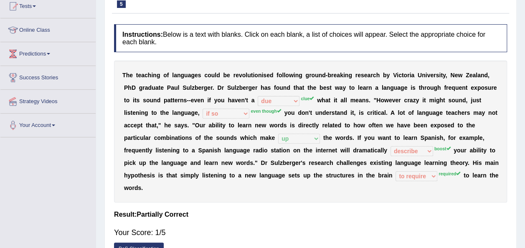 This screenshot has height=248, width=525. Describe the element at coordinates (479, 88) in the screenshot. I see `b: p` at that location.